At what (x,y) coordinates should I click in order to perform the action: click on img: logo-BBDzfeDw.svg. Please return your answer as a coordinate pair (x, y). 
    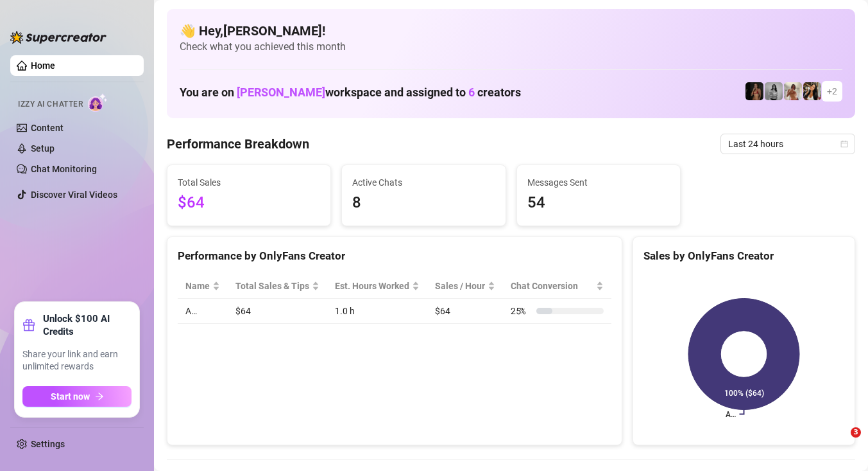
    Looking at the image, I should click on (59, 37).